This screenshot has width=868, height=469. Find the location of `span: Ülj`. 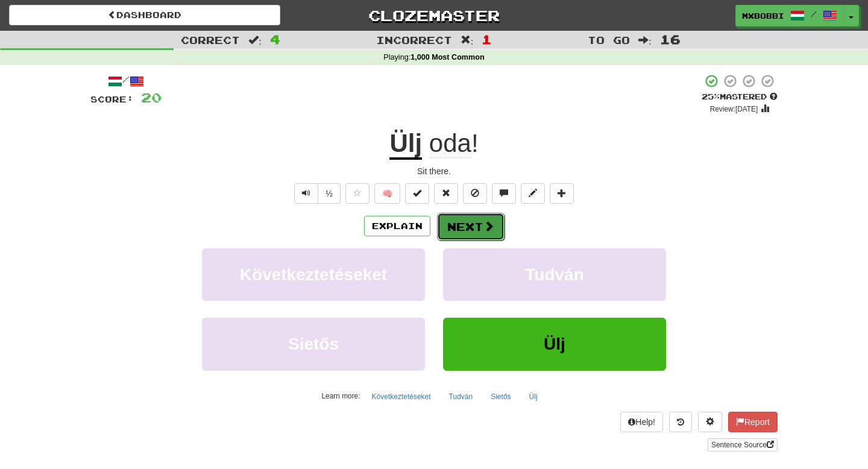

span: Ülj is located at coordinates (555, 344).